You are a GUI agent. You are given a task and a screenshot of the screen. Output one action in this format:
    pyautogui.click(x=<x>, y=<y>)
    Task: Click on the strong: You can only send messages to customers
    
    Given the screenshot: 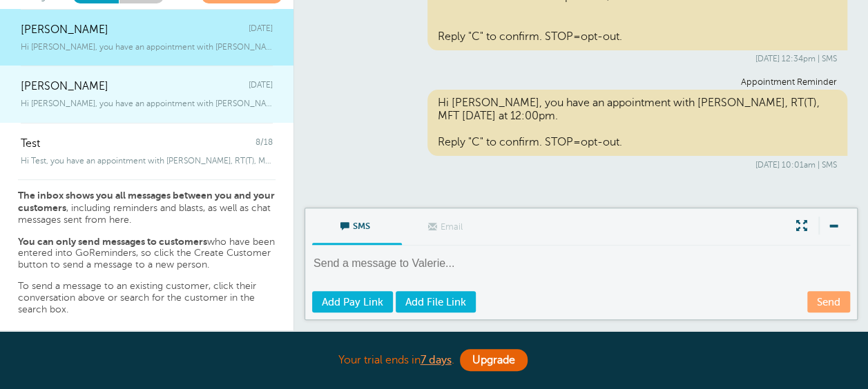 What is the action you would take?
    pyautogui.click(x=112, y=242)
    